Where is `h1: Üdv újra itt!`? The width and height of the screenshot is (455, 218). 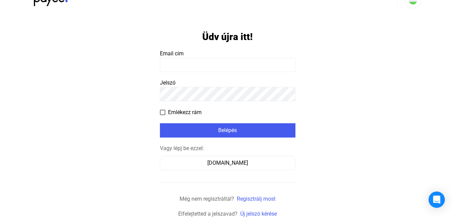
h1: Üdv újra itt! is located at coordinates (228, 37).